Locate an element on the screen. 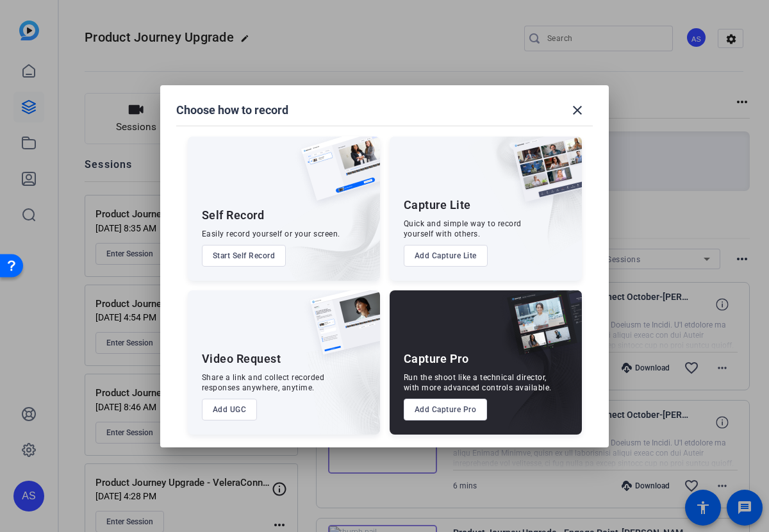 The width and height of the screenshot is (769, 532). div: Run the shoot like a technical director, with more advanced controls available. is located at coordinates (478, 382).